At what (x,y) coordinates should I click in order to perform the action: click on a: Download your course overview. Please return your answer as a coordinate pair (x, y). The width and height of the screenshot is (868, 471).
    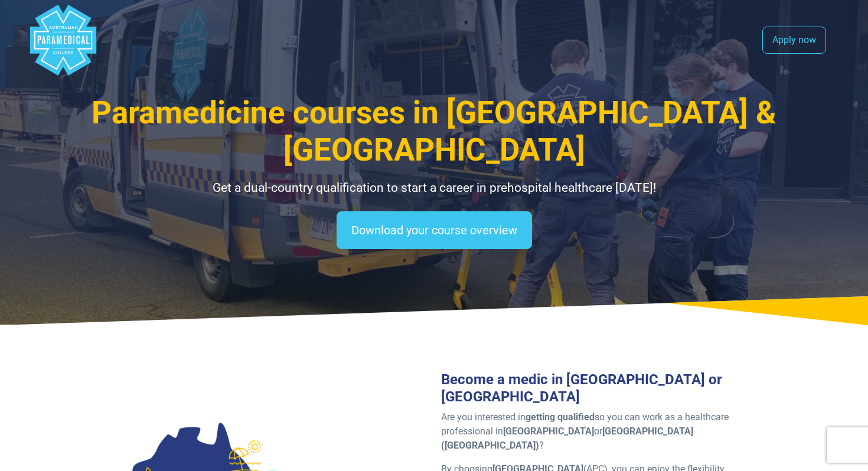
    Looking at the image, I should click on (434, 230).